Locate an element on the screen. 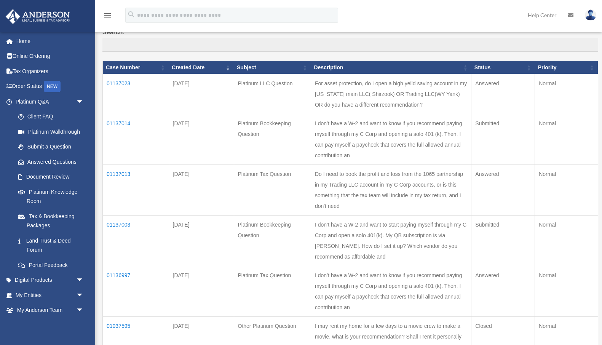  th: Status: activate to sort column ascending is located at coordinates (503, 68).